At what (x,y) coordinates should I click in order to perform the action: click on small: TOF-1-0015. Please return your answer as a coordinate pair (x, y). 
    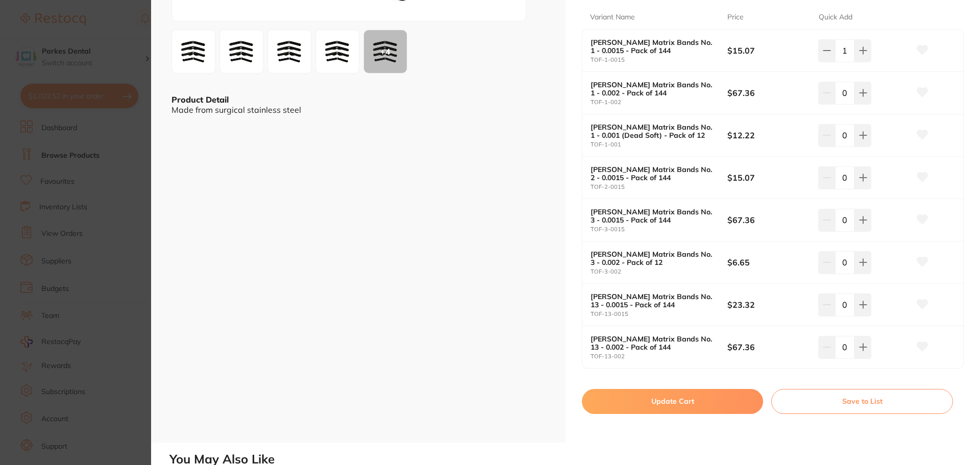
    Looking at the image, I should click on (659, 60).